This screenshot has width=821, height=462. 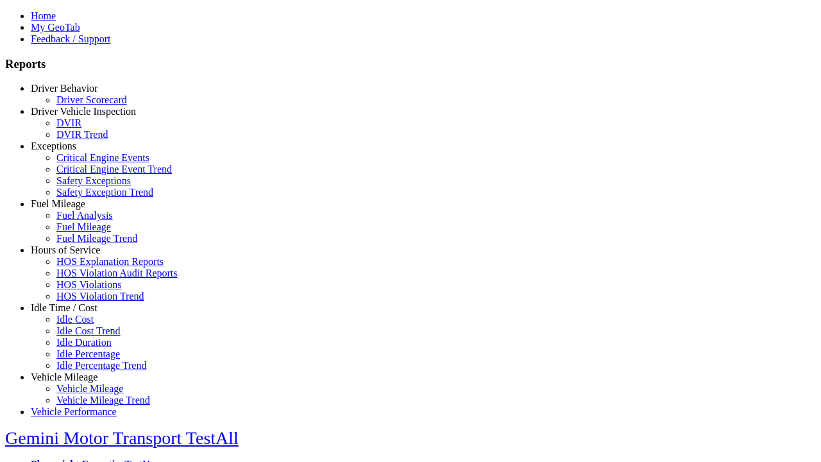 I want to click on a: Safety Exception Trend, so click(x=105, y=192).